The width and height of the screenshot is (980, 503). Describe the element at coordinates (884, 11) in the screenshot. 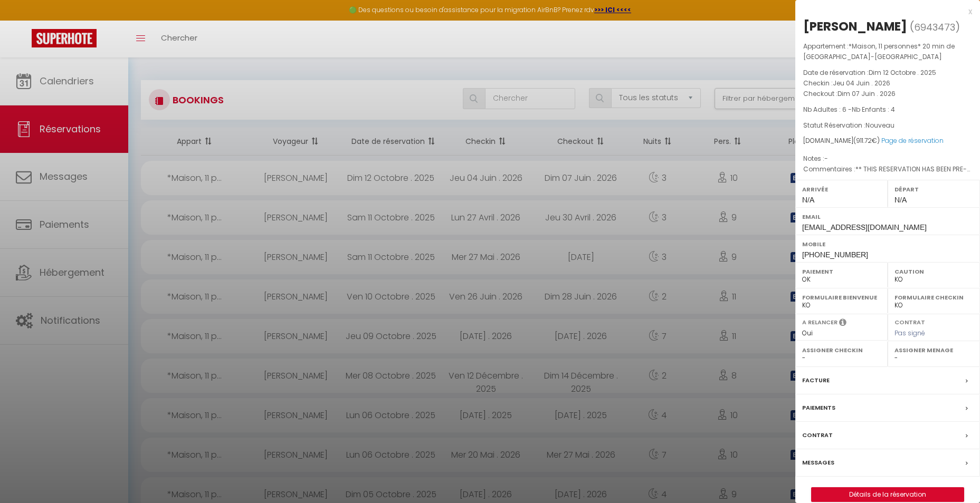

I see `div: x` at that location.